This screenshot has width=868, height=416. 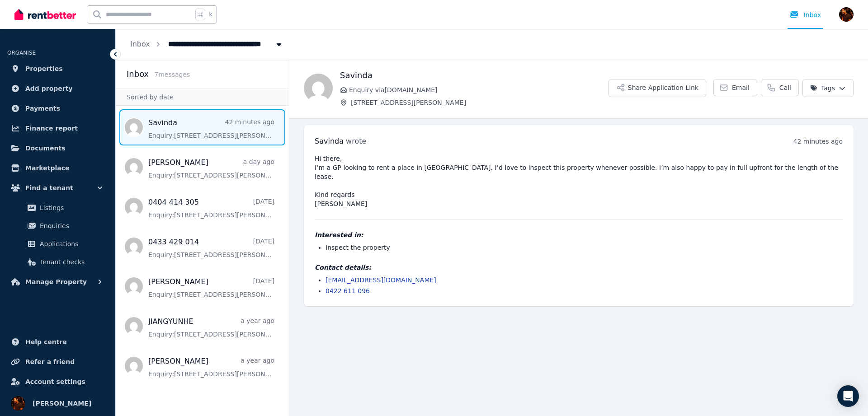 What do you see at coordinates (50, 362) in the screenshot?
I see `span: Refer a friend` at bounding box center [50, 362].